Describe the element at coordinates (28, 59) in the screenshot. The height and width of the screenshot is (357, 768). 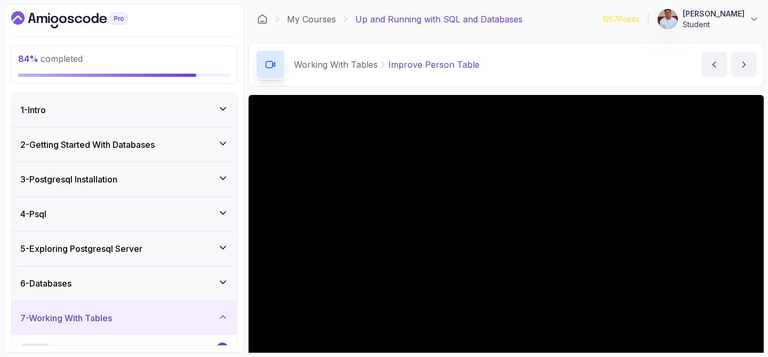
I see `span: 84 %` at that location.